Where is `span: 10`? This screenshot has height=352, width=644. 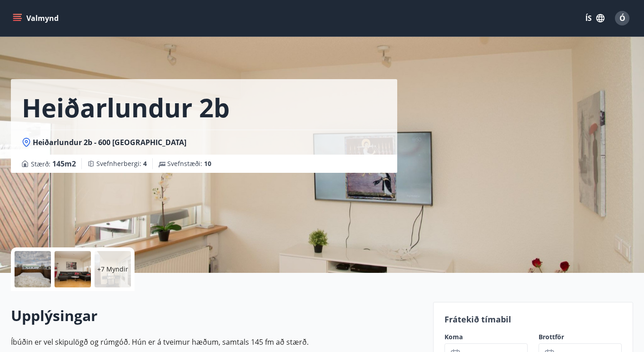
span: 10 is located at coordinates (208, 163).